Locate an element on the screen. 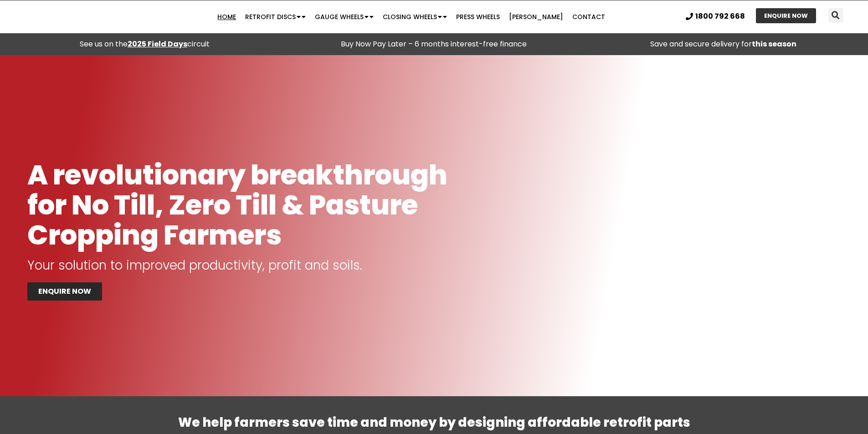 The height and width of the screenshot is (434, 868). a: Home is located at coordinates (226, 17).